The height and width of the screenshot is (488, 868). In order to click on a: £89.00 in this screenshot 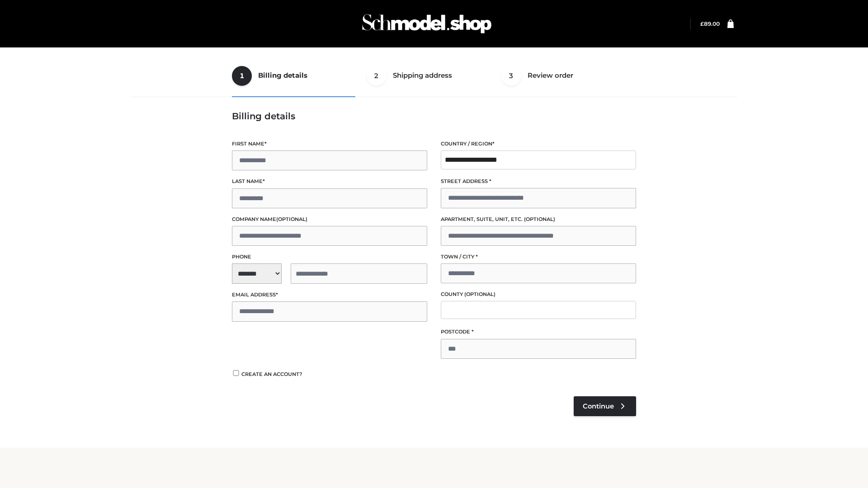, I will do `click(709, 23)`.